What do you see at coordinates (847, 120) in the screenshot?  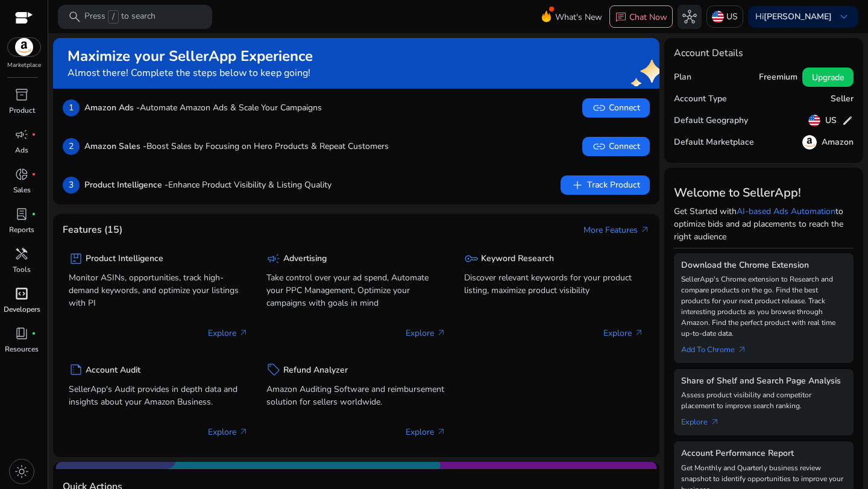 I see `span: edit` at bounding box center [847, 120].